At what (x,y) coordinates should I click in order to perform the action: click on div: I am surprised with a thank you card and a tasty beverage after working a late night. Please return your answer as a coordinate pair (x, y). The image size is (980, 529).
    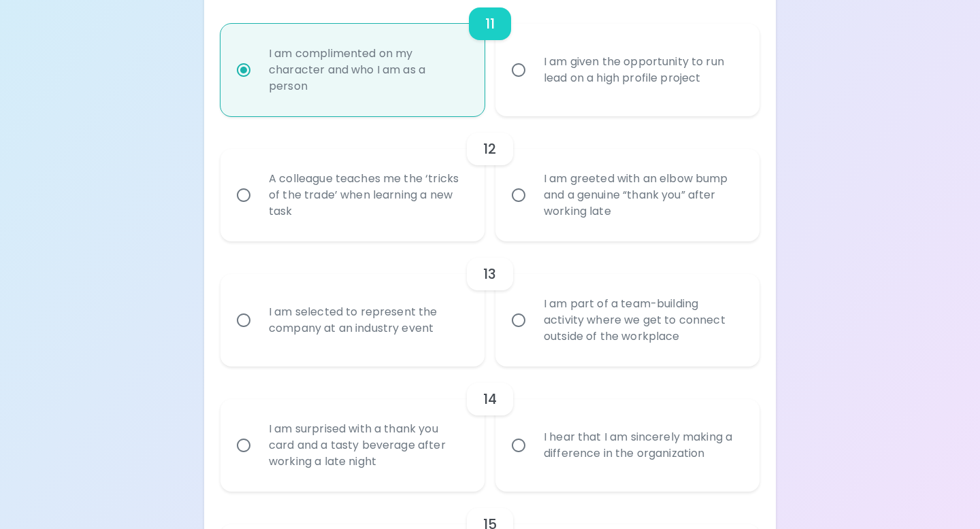
    Looking at the image, I should click on (367, 446).